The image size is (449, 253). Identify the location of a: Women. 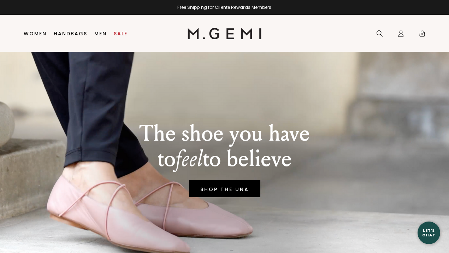
(35, 34).